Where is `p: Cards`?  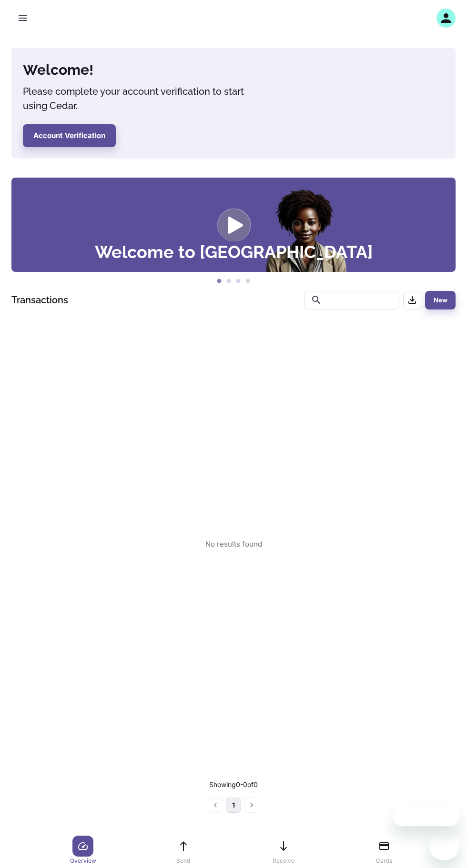 p: Cards is located at coordinates (384, 861).